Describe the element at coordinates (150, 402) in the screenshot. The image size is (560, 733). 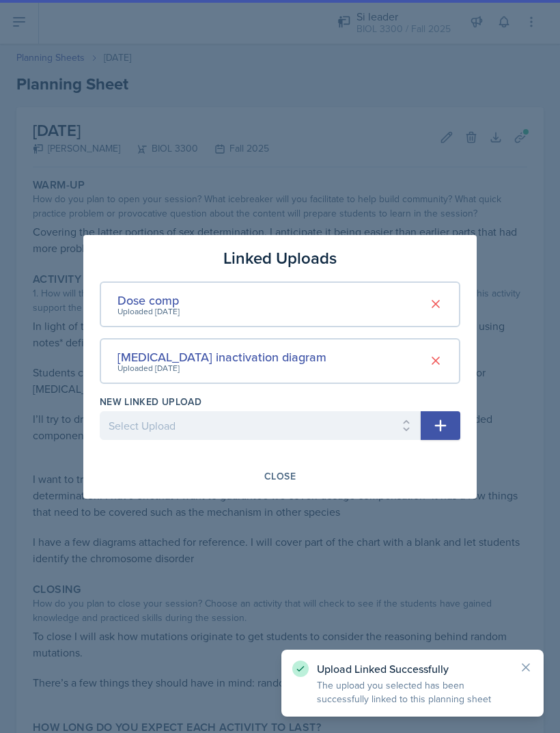
I see `label: New Linked Upload` at that location.